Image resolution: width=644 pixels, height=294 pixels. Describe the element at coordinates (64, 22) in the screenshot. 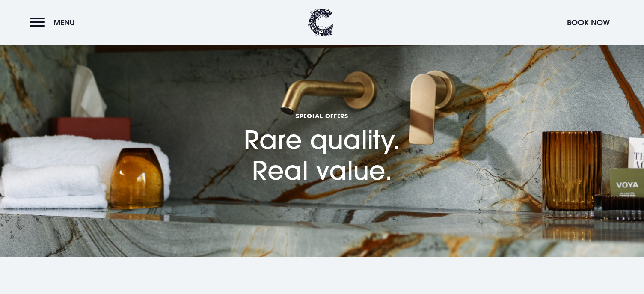

I see `span: Menu` at that location.